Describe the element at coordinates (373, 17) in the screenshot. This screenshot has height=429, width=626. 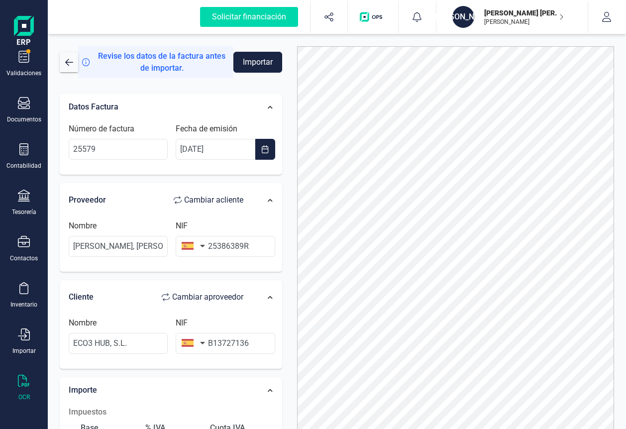
I see `img: Logo de OPS` at that location.